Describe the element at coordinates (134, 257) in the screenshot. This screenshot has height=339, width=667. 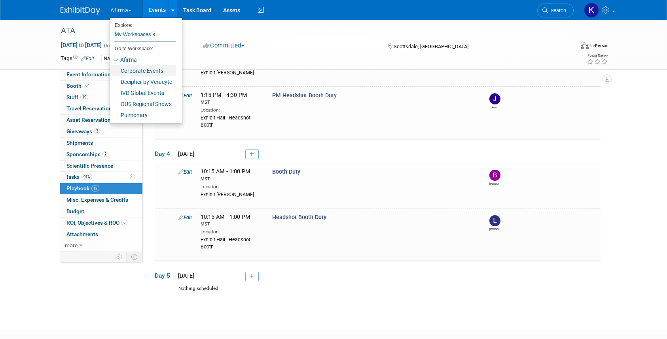
I see `td: Toggle Event Tabs` at that location.